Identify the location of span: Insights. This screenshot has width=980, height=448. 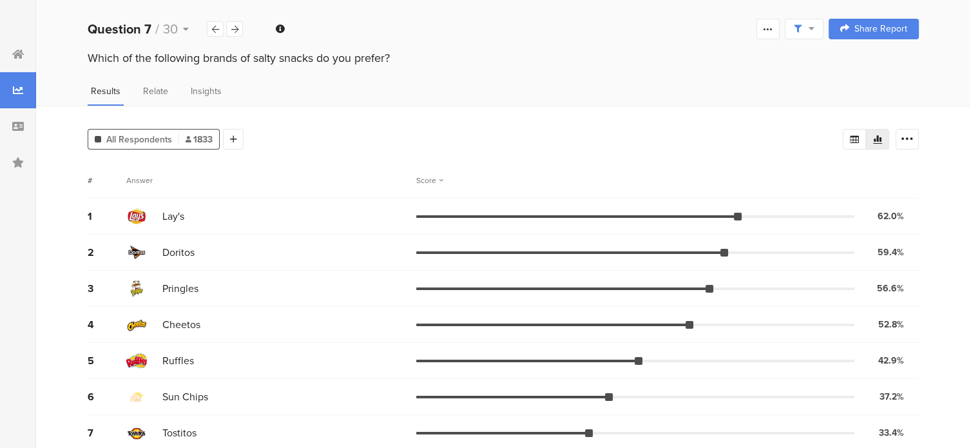
(207, 91).